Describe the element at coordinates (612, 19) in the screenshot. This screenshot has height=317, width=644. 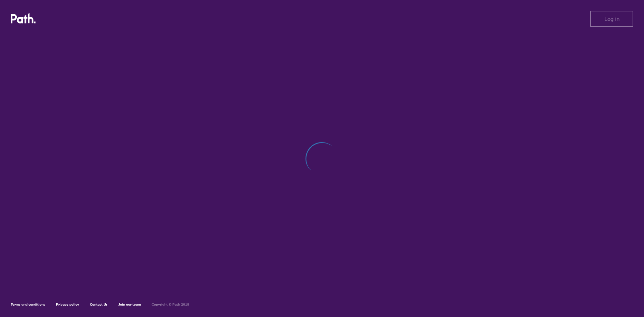
I see `button: Log in` at that location.